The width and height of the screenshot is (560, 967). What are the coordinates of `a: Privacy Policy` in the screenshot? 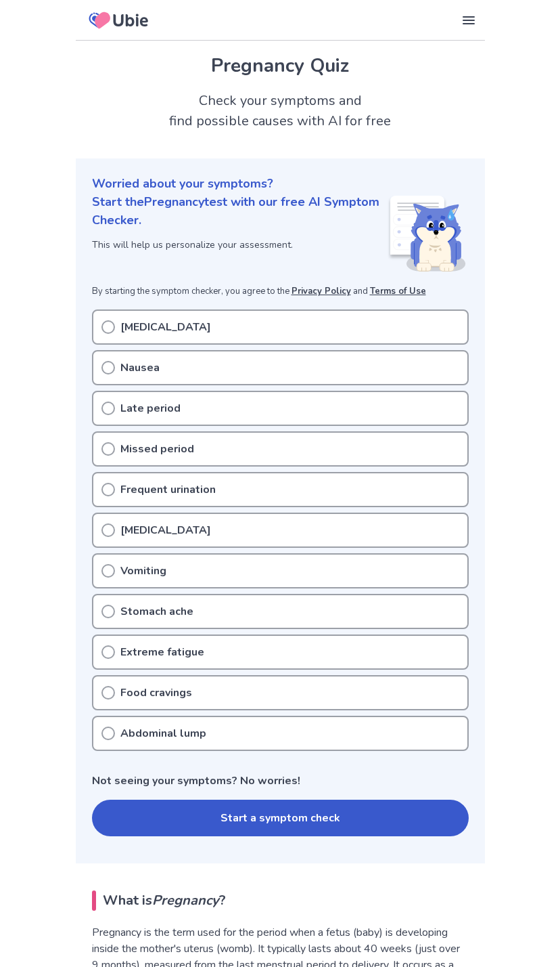 It's located at (321, 291).